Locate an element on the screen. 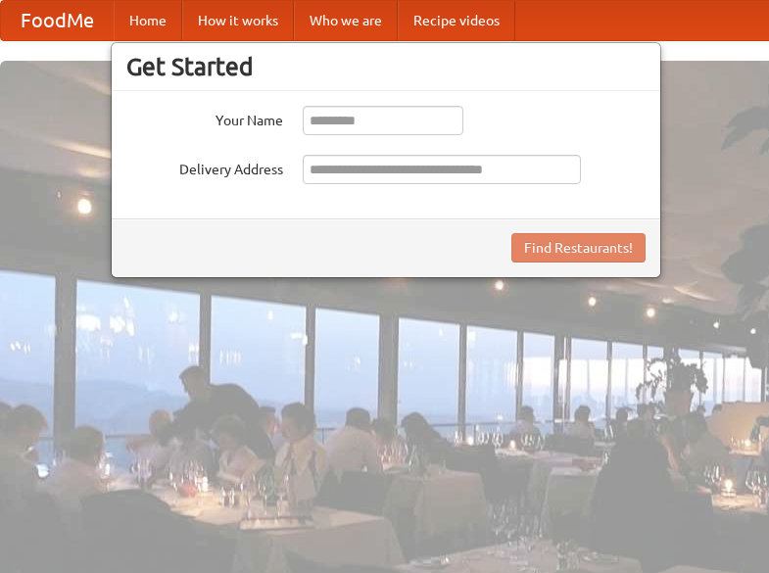 The height and width of the screenshot is (573, 769). a: Who we are is located at coordinates (346, 21).